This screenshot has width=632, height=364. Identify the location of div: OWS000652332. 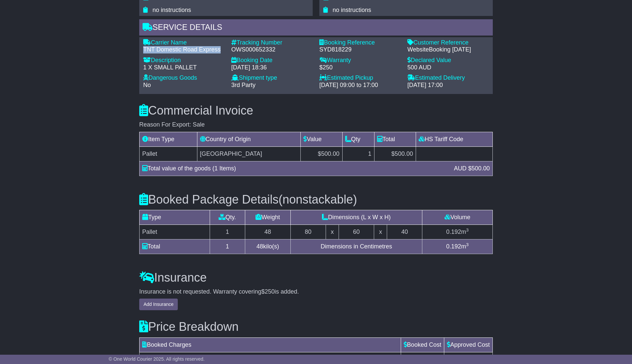
(272, 50).